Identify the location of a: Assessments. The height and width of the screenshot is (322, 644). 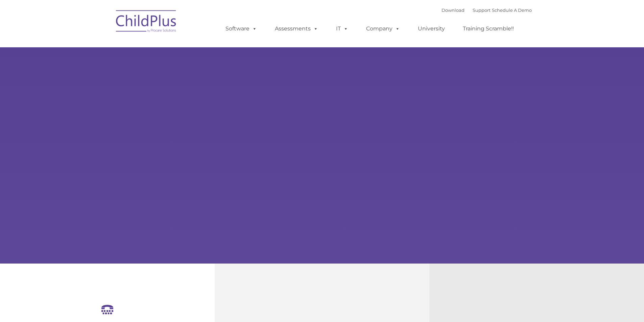
(297, 29).